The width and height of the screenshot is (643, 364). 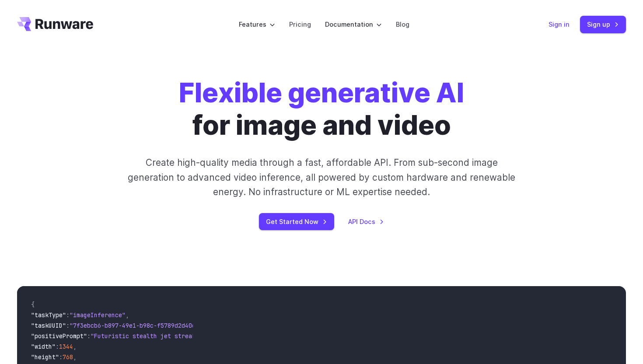 I want to click on label: Features, so click(x=256, y=24).